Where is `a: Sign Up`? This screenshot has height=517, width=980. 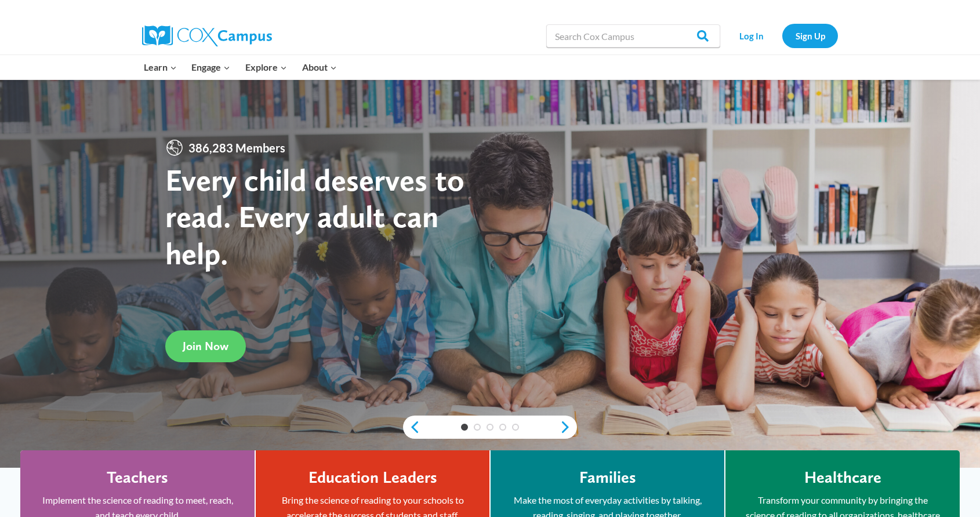
a: Sign Up is located at coordinates (810, 36).